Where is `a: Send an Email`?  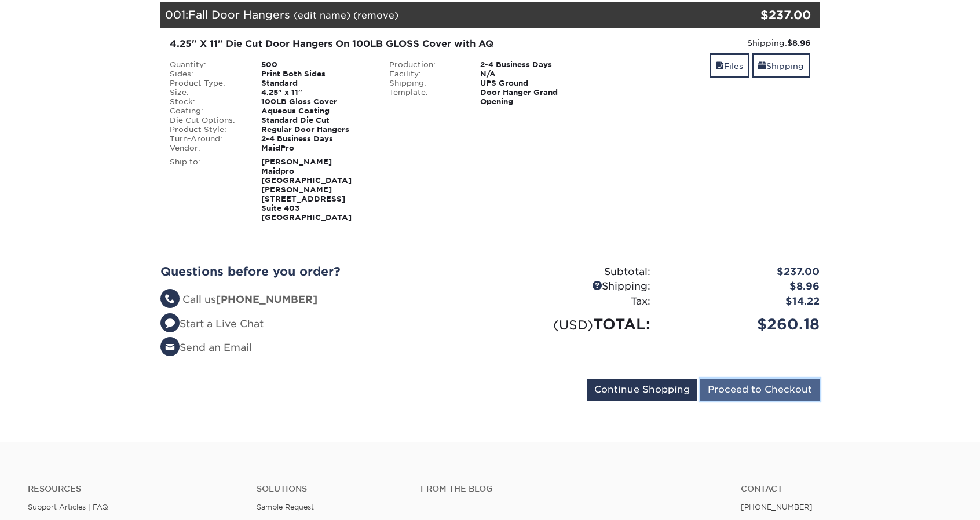
a: Send an Email is located at coordinates (206, 348).